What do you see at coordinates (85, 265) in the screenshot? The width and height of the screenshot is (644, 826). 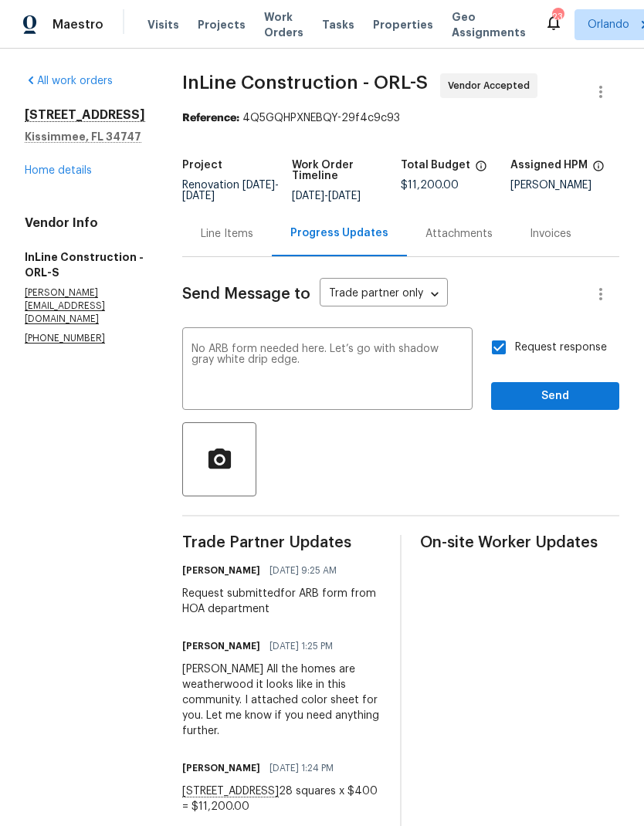 I see `h5: InLine Construction - ORL-S` at bounding box center [85, 265].